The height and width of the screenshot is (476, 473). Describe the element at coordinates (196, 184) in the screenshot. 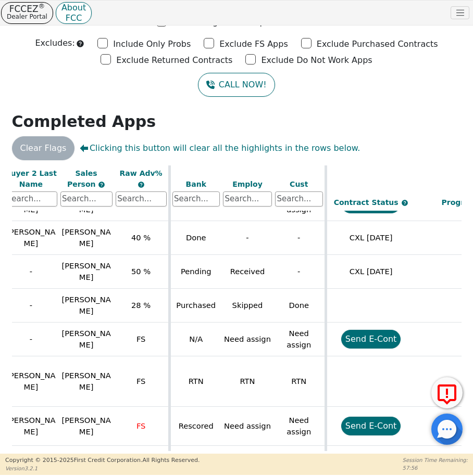

I see `div: Bank` at that location.